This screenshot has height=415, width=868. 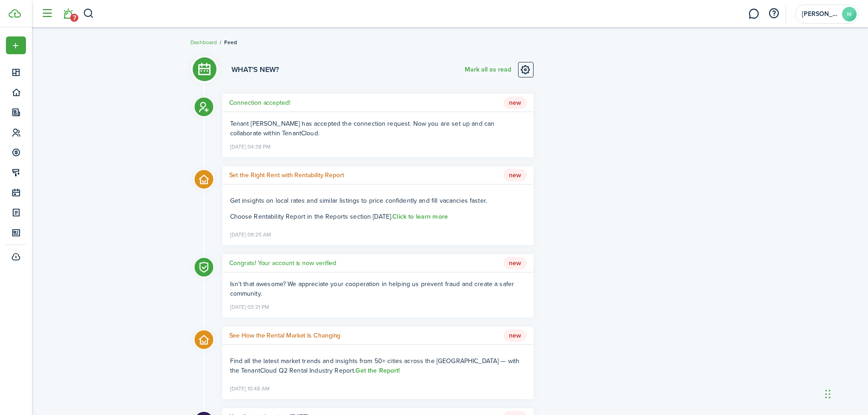 I want to click on h5: See How the Rental Market Is Changing, so click(x=285, y=335).